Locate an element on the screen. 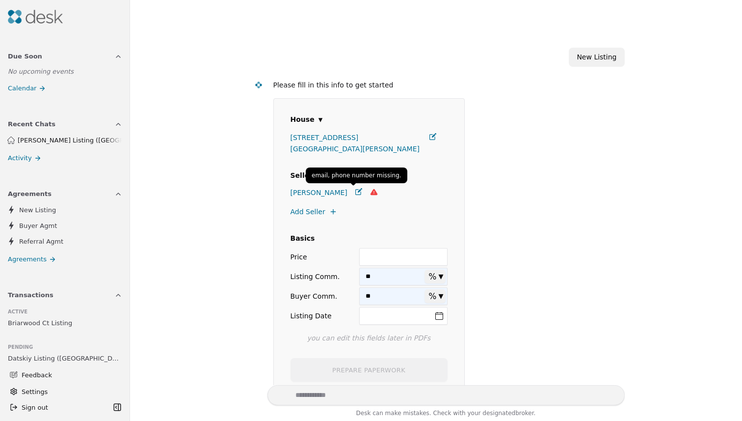  span: Due Soon is located at coordinates (25, 56).